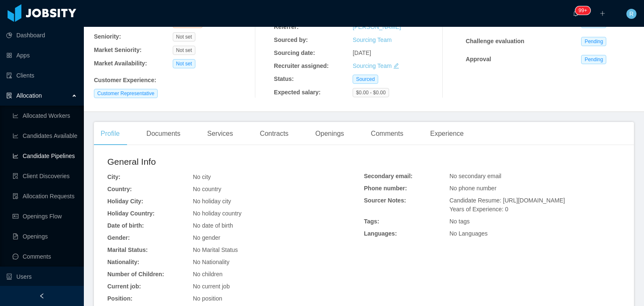 Image resolution: width=644 pixels, height=306 pixels. Describe the element at coordinates (274, 134) in the screenshot. I see `div: Contracts` at that location.